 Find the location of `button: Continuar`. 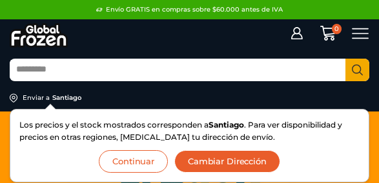

button: Continuar is located at coordinates (133, 161).